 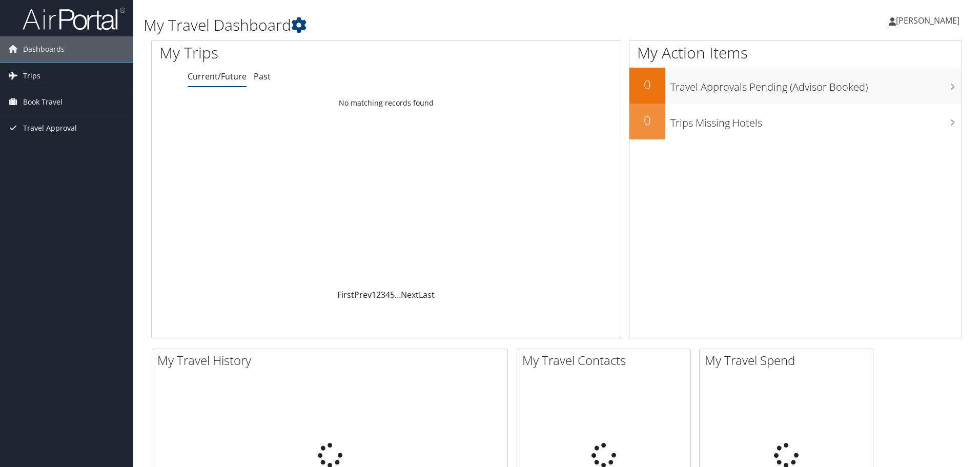 I want to click on a: 0Travel Approvals Pending (Advisor Booked), so click(x=796, y=85).